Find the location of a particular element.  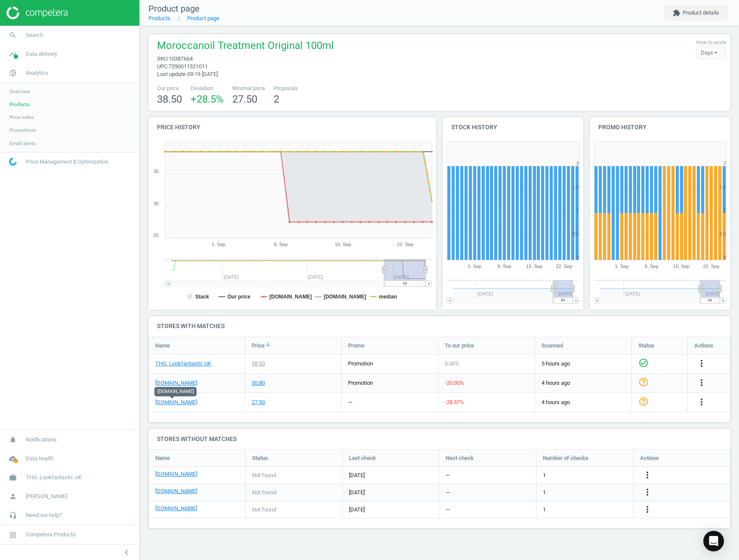

img: wGWNvw8QSZomAAAAABJRU5ErkJggg== is located at coordinates (13, 162).